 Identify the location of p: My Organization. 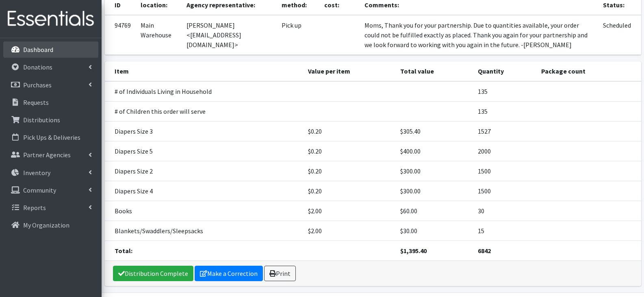
(46, 225).